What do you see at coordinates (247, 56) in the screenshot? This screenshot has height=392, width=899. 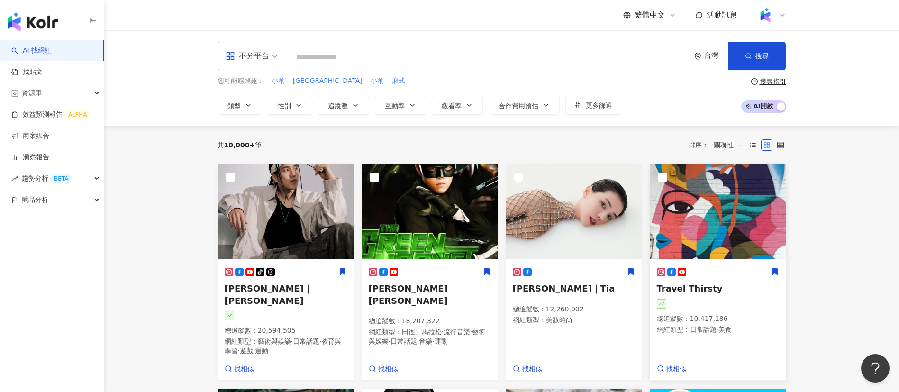 I see `div: 不分平台` at bounding box center [247, 56].